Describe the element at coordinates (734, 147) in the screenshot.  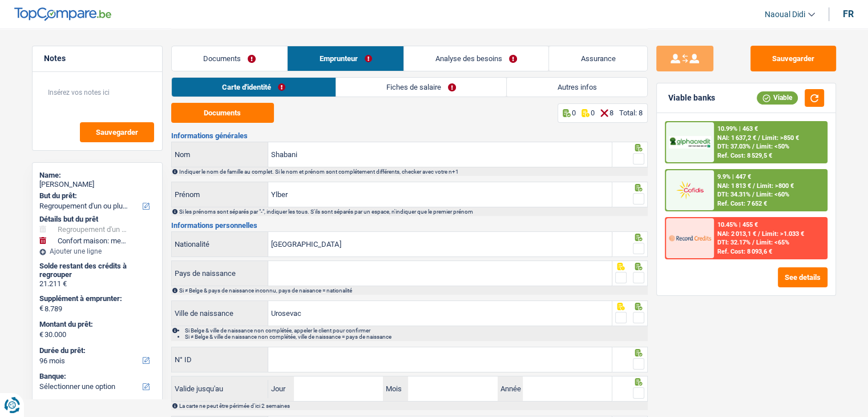
I see `span: DTI: 37.03%` at that location.